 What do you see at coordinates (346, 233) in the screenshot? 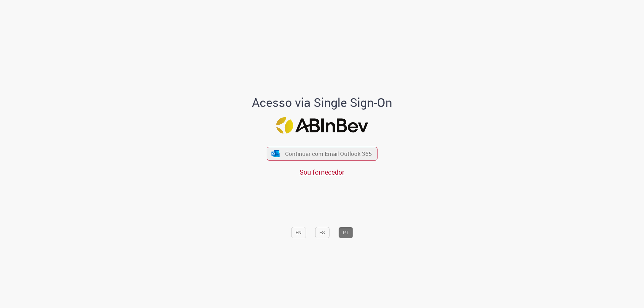
I see `button: PT` at bounding box center [346, 233].